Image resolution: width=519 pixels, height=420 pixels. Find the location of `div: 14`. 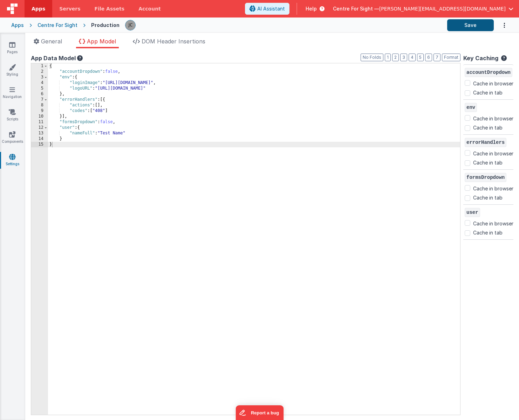

div: 14 is located at coordinates (40, 139).